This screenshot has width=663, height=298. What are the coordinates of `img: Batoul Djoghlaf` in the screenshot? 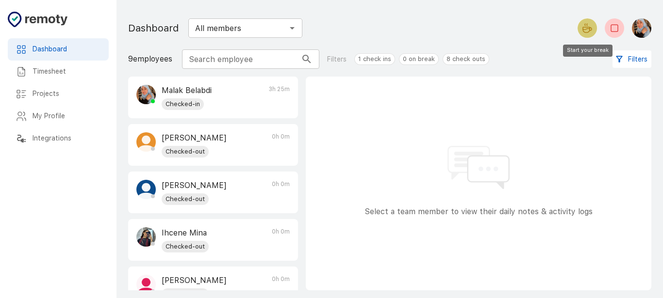 It's located at (146, 285).